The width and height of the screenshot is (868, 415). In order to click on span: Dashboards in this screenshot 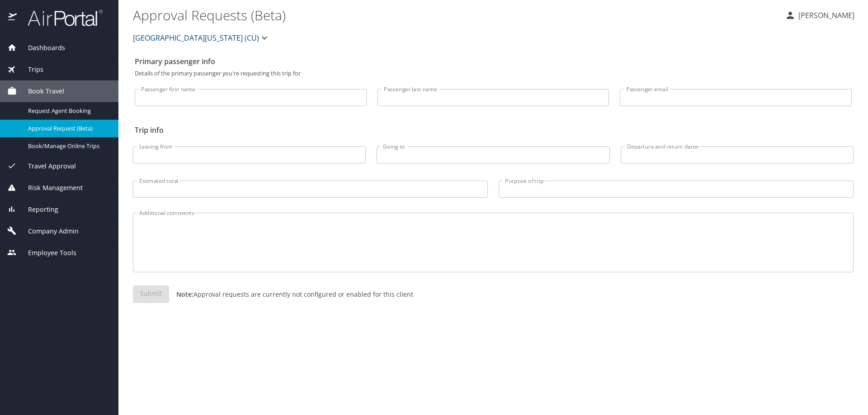, I will do `click(41, 48)`.